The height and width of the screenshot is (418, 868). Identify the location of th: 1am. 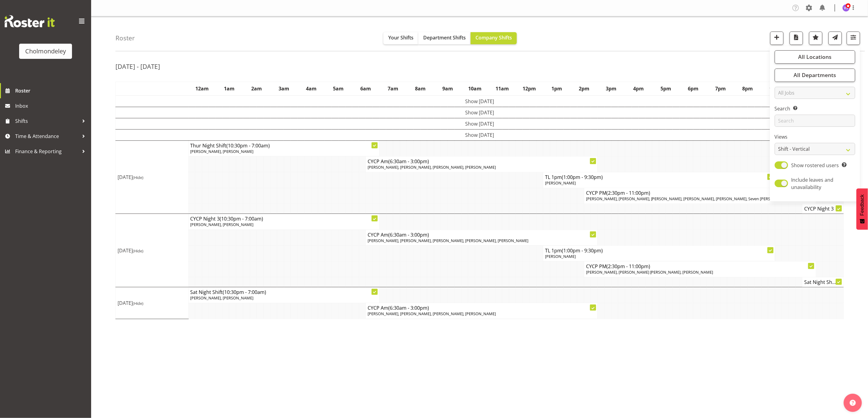
(229, 89).